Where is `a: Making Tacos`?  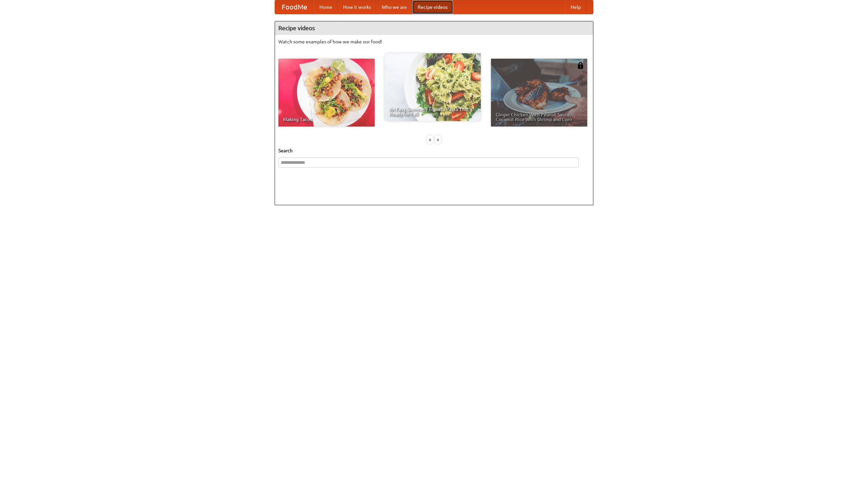 a: Making Tacos is located at coordinates (326, 93).